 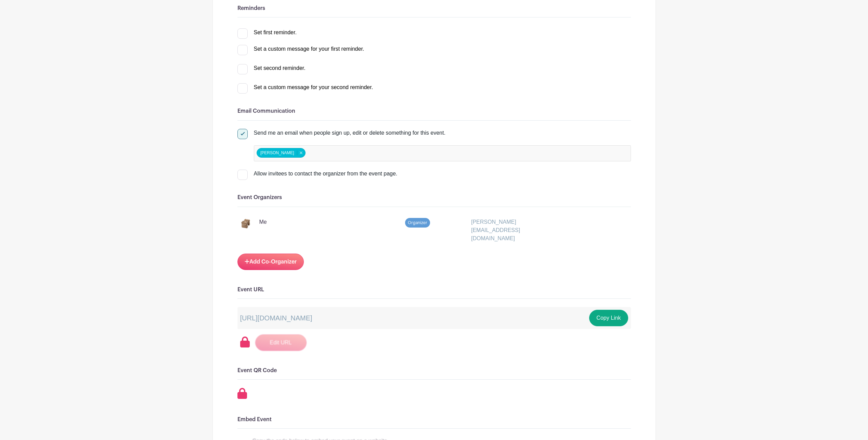 What do you see at coordinates (434, 289) in the screenshot?
I see `h6: Event URL` at bounding box center [434, 289].